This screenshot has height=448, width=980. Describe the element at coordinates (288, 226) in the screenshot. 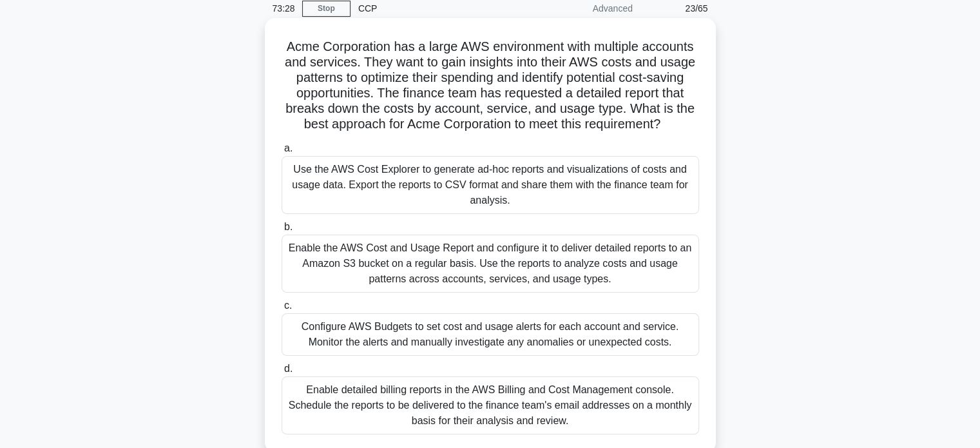

I see `span: b.` at that location.